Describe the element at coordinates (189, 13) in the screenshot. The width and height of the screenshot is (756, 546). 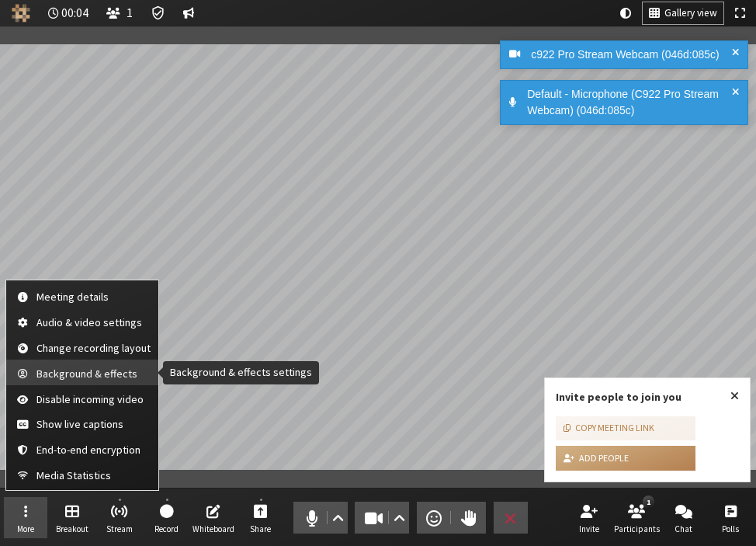
I see `button: Conversation` at that location.